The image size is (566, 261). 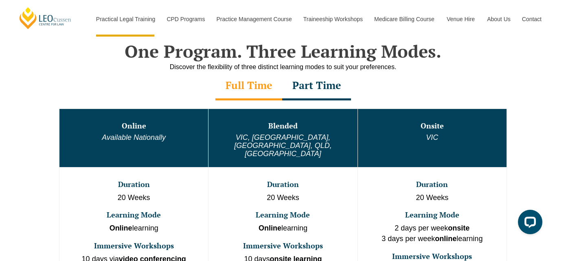 What do you see at coordinates (254, 19) in the screenshot?
I see `a: Practice Management Course` at bounding box center [254, 19].